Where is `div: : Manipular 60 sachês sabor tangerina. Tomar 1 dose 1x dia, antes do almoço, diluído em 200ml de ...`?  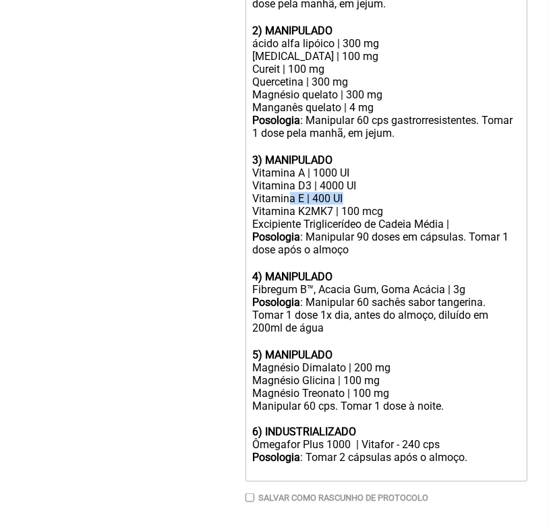 div: : Manipular 60 sachês sabor tangerina. Tomar 1 dose 1x dia, antes do almoço, diluído em 200ml de ... is located at coordinates (386, 322).